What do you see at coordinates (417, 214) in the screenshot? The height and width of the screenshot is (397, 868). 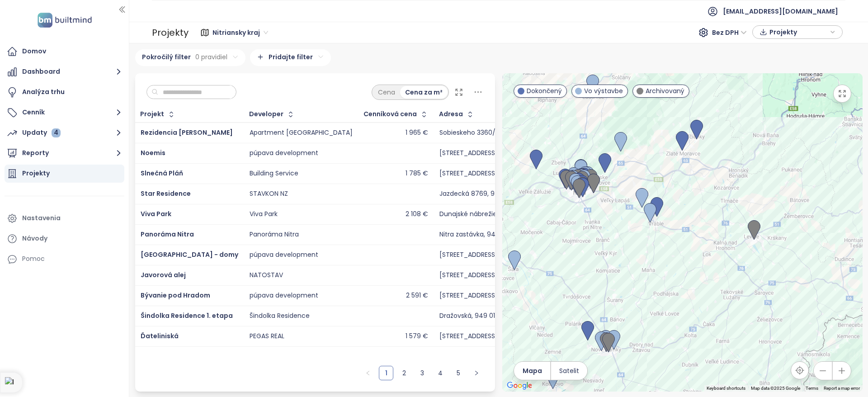 I see `div: 2 108 €` at bounding box center [417, 214].